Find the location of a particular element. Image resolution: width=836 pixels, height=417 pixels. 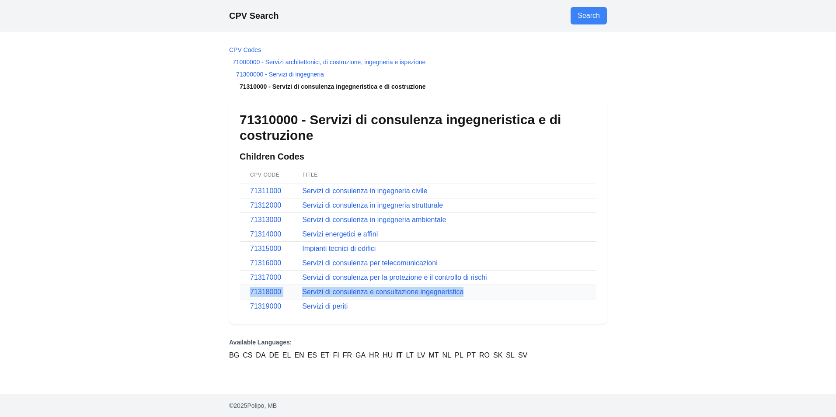

th: Title is located at coordinates (444, 175).